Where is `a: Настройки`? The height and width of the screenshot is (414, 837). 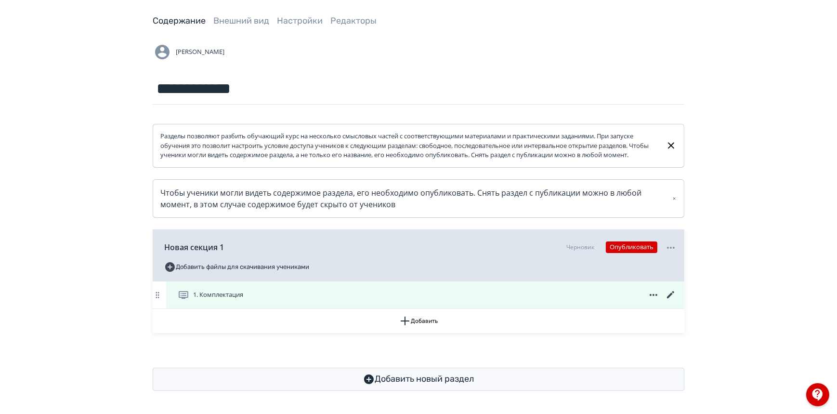
a: Настройки is located at coordinates (300, 21).